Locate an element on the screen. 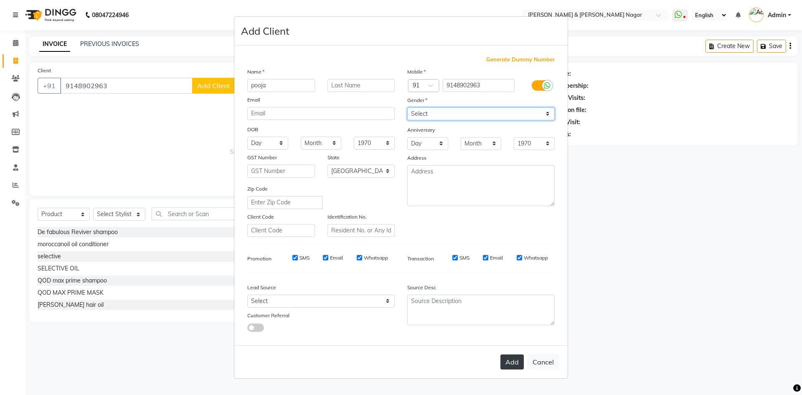 This screenshot has width=802, height=395. span: Generate Dummy Number is located at coordinates (521, 60).